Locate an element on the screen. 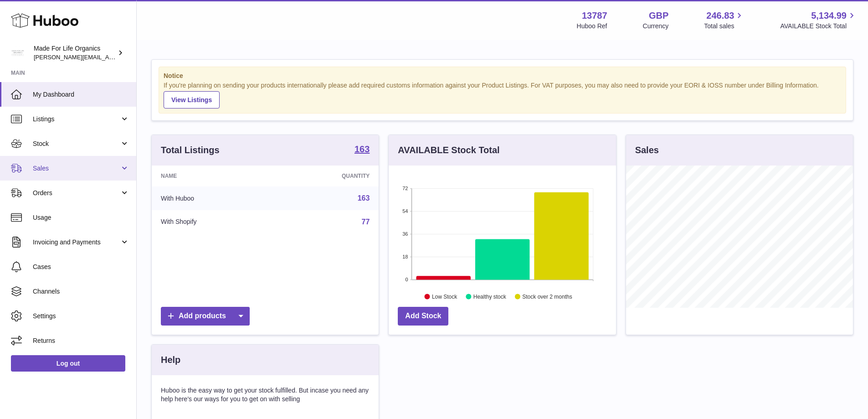 The image size is (868, 419). text: Healthy stock is located at coordinates (490, 296).